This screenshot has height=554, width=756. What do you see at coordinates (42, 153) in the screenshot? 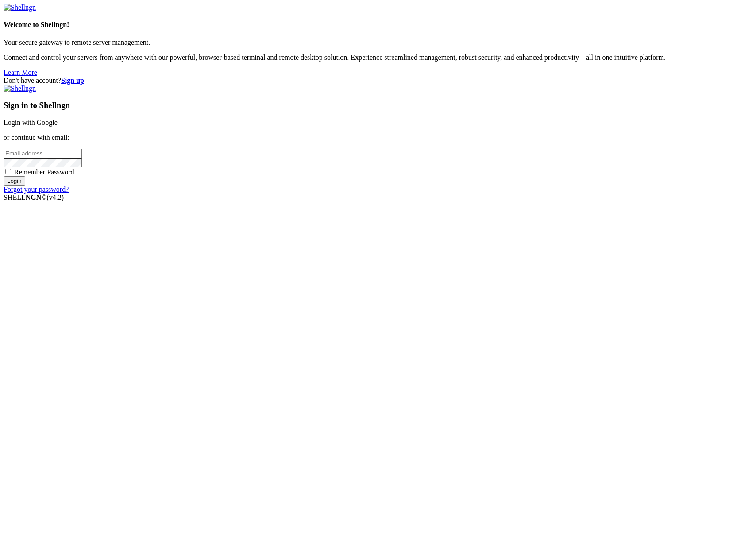
I see `input: Email address` at bounding box center [42, 153].